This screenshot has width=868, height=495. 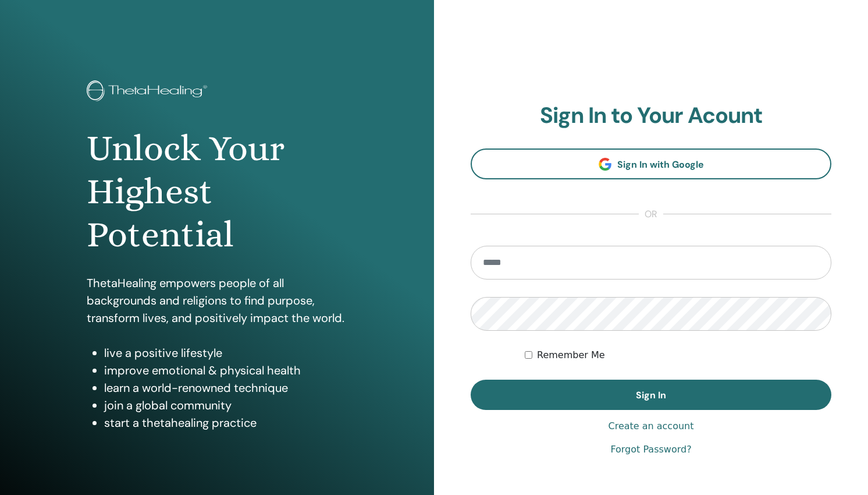 I want to click on a: Forgot Password?, so click(x=650, y=449).